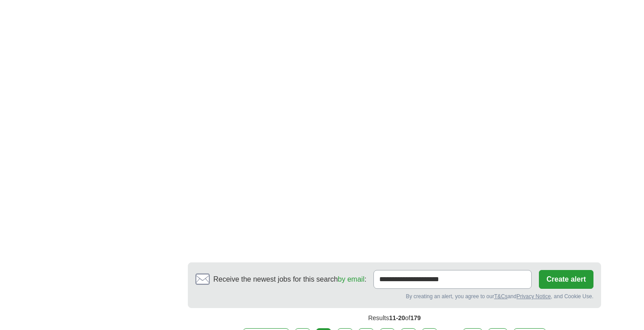 The image size is (644, 330). I want to click on a: by email, so click(351, 278).